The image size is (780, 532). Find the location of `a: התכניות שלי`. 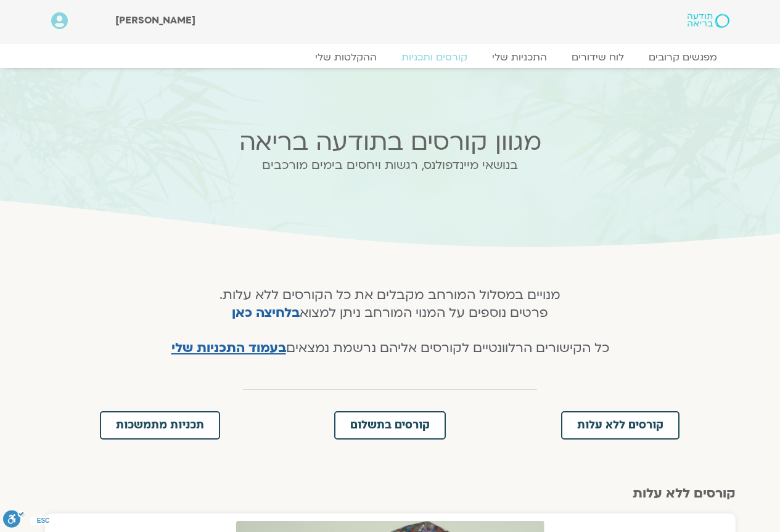

a: התכניות שלי is located at coordinates (519, 57).